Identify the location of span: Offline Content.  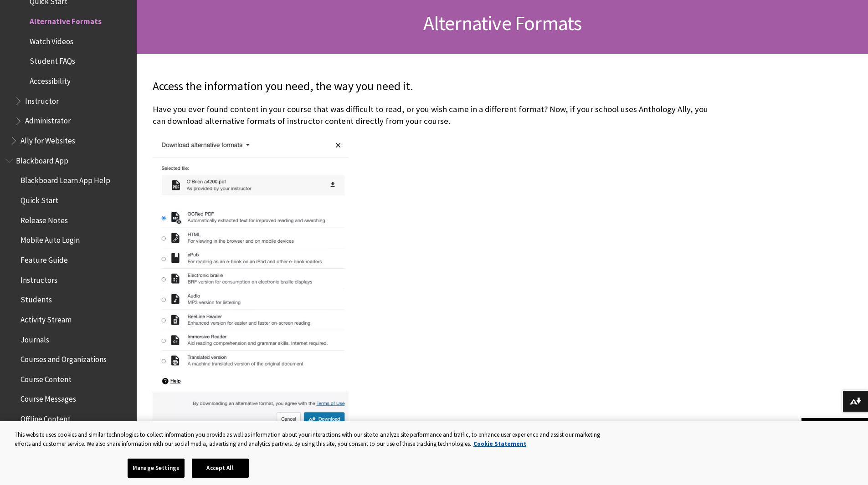
(45, 417).